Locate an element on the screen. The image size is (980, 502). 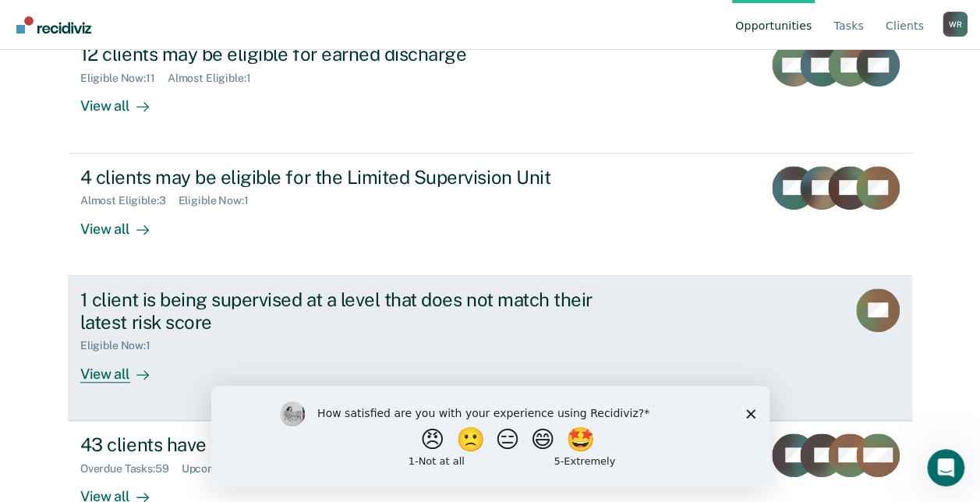
div: 43 clients have tasks with overdue or upcoming due dates is located at coordinates (354, 444).